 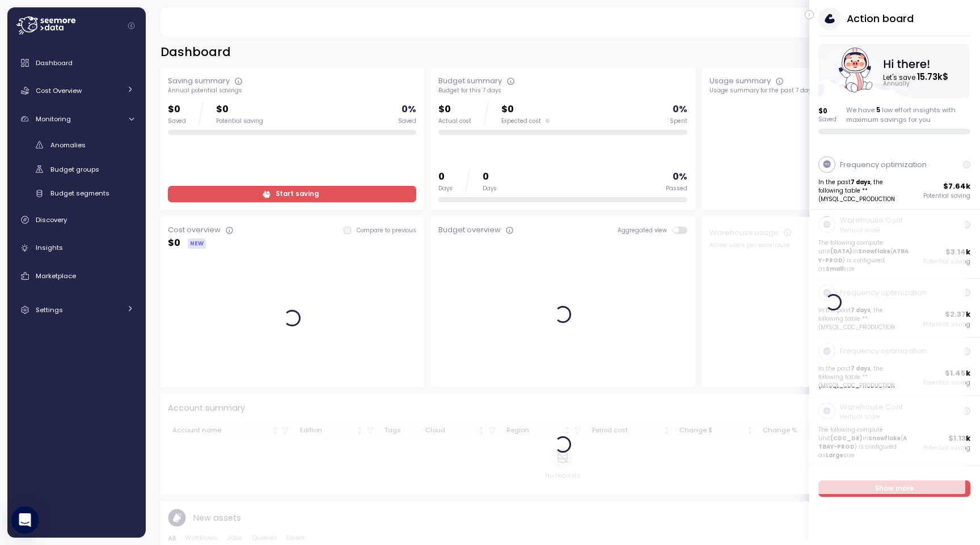 I want to click on text: Let's save, so click(x=916, y=77).